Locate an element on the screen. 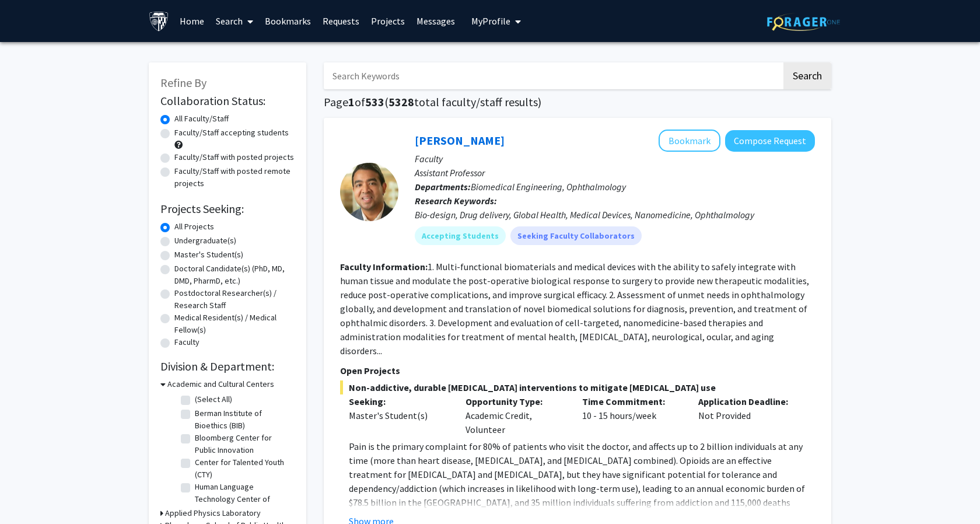  p: Seeking: is located at coordinates (398, 402).